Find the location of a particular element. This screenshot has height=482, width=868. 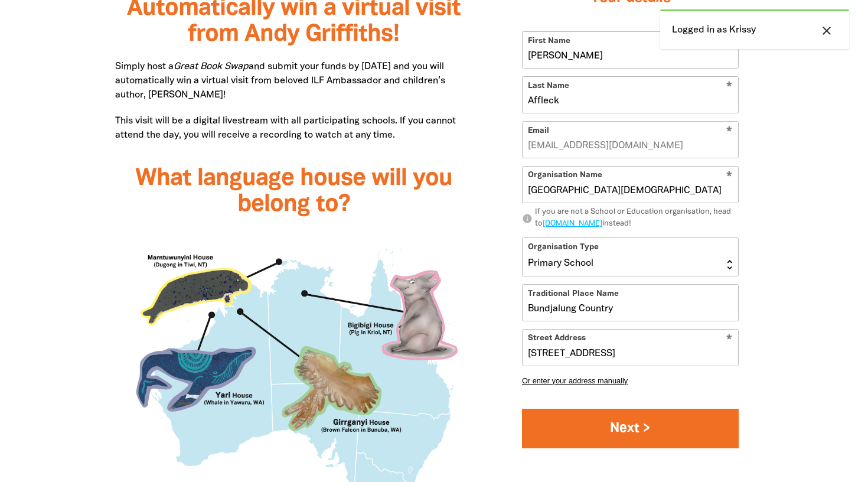

button: Or enter your address manually is located at coordinates (630, 380).